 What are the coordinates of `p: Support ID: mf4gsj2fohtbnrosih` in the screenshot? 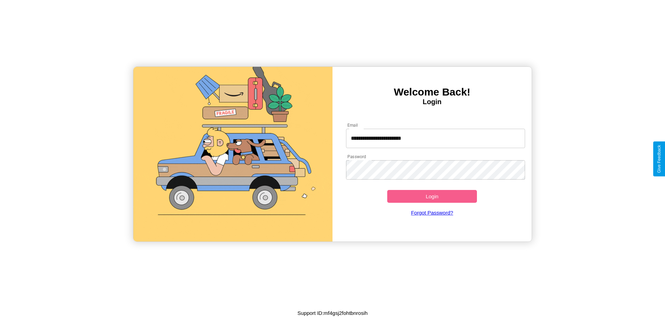 It's located at (333, 313).